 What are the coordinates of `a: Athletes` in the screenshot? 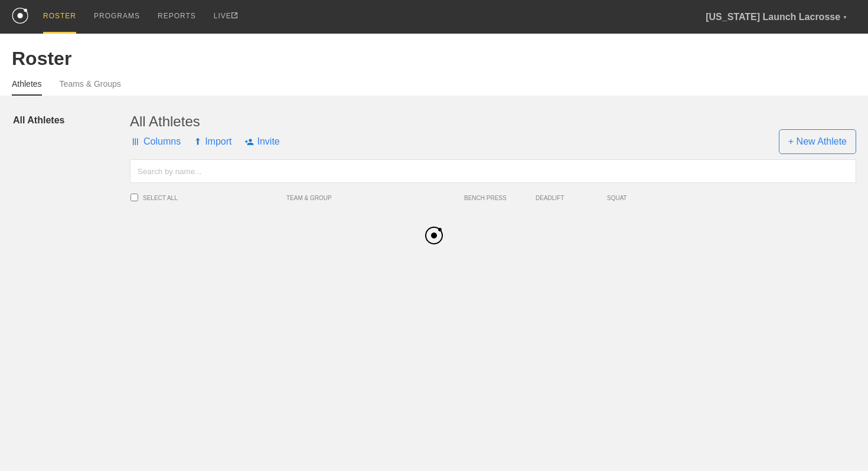 It's located at (27, 88).